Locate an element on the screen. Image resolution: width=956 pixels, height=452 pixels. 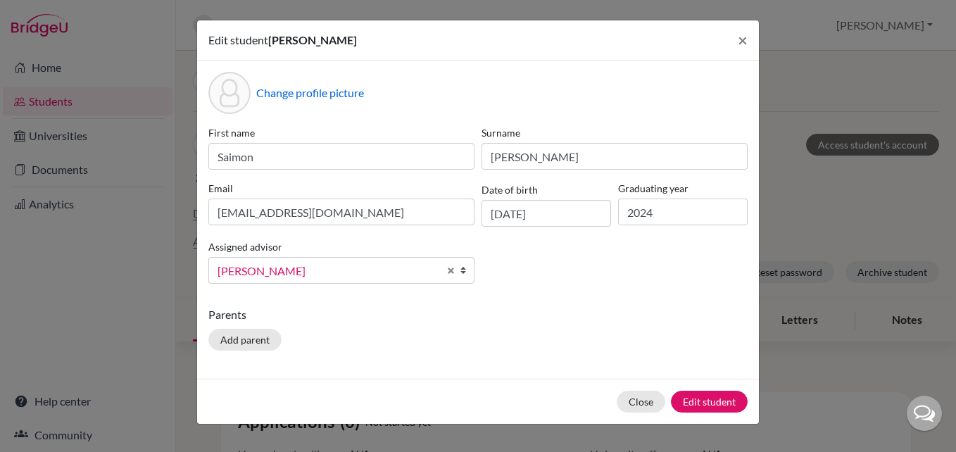
div: Profile picture is located at coordinates (230, 93).